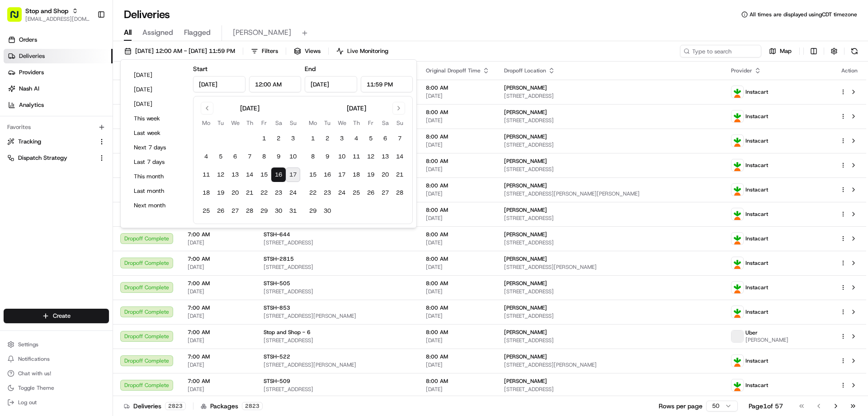 The width and height of the screenshot is (868, 416). What do you see at coordinates (31, 72) in the screenshot?
I see `span: Providers` at bounding box center [31, 72].